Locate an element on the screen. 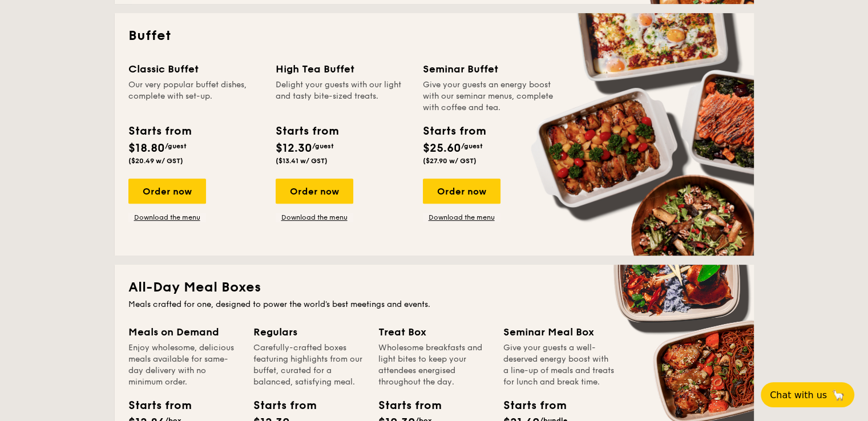 This screenshot has width=868, height=421. h2: Buffet is located at coordinates (434, 36).